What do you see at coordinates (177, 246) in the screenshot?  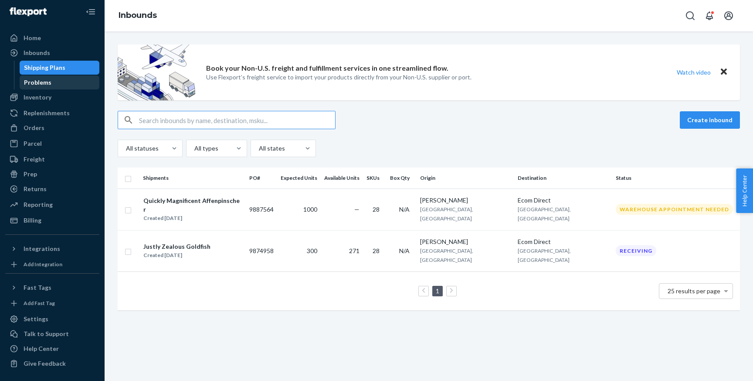 I see `div: Justly Zealous Goldfish` at bounding box center [177, 246].